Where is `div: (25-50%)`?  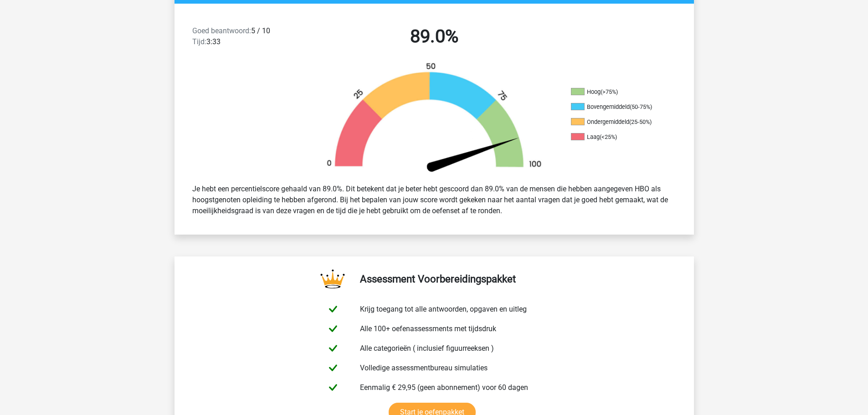 div: (25-50%) is located at coordinates (640, 121).